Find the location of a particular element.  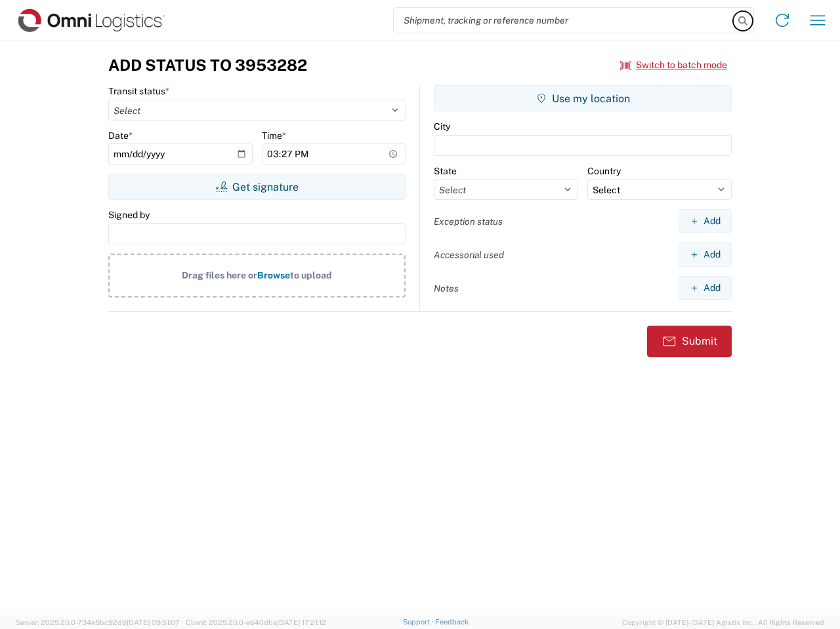

label: City is located at coordinates (442, 127).